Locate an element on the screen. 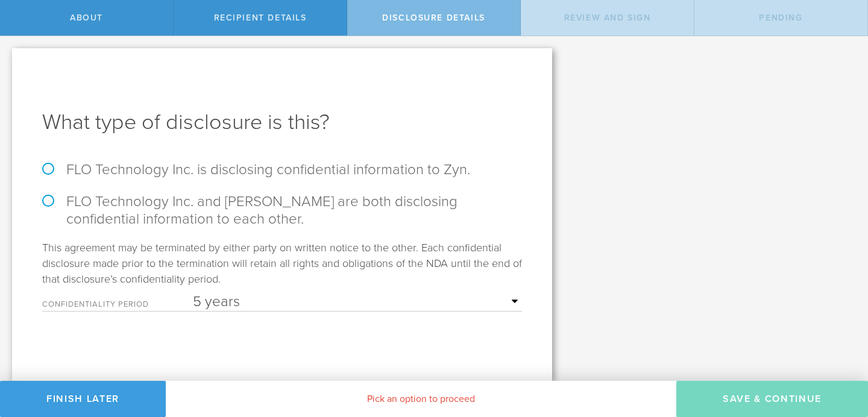 The image size is (868, 417). div: This agreement may be terminated by either party on written notice to the other. Each confidentia... is located at coordinates (282, 276).